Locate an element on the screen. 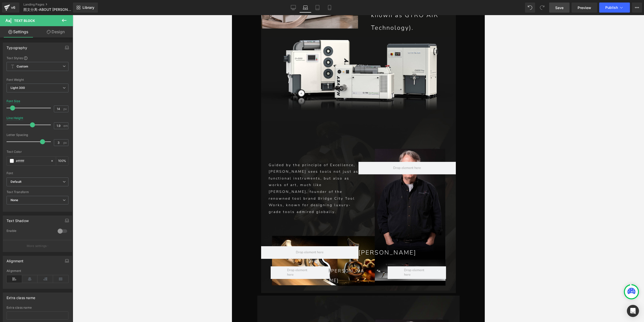 This screenshot has height=322, width=644. a: New Library is located at coordinates (85, 8).